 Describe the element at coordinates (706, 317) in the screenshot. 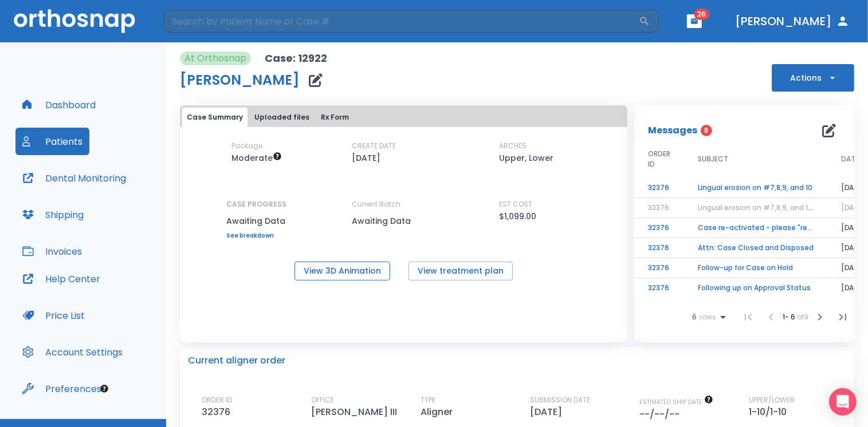

I see `span: rows` at that location.